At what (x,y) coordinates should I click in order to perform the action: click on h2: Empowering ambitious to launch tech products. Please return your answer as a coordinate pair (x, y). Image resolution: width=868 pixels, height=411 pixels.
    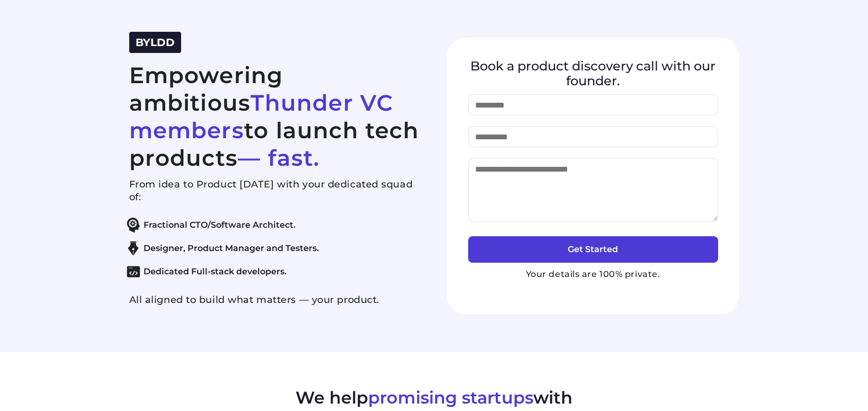
    Looking at the image, I should click on (276, 116).